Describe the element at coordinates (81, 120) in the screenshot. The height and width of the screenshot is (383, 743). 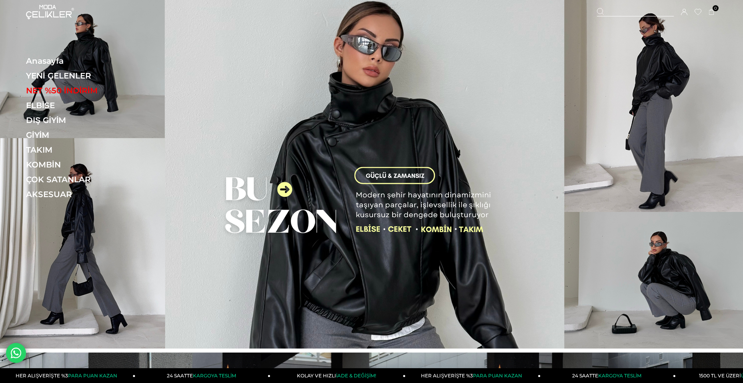
I see `a: DIŞ GİYİM` at that location.